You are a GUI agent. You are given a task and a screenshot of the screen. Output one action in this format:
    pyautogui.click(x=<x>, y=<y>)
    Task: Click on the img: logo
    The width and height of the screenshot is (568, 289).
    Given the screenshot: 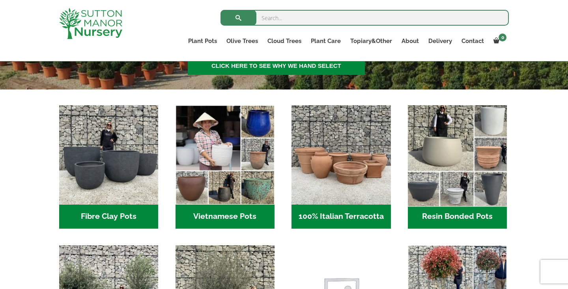 What is the action you would take?
    pyautogui.click(x=91, y=23)
    